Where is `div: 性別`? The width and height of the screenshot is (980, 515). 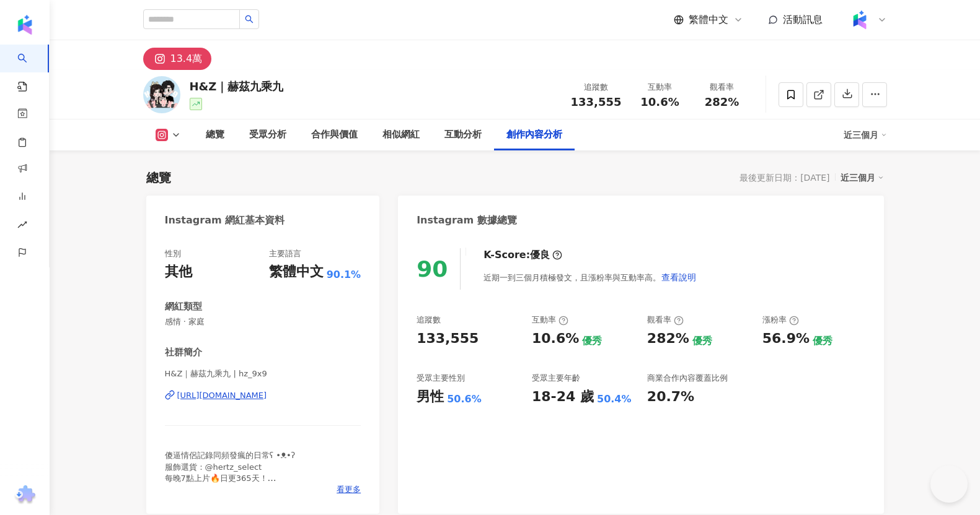
div: 性別 is located at coordinates (173, 254).